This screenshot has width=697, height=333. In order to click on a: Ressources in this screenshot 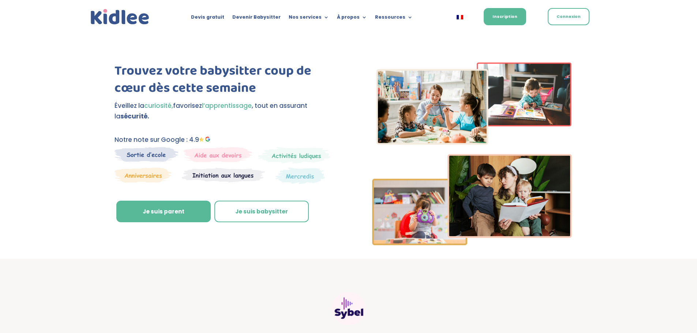, I will do `click(394, 19)`.